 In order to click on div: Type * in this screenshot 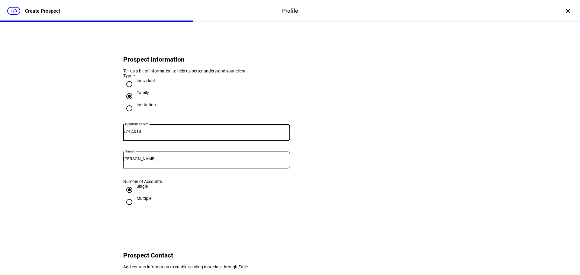, I will do `click(207, 76)`.